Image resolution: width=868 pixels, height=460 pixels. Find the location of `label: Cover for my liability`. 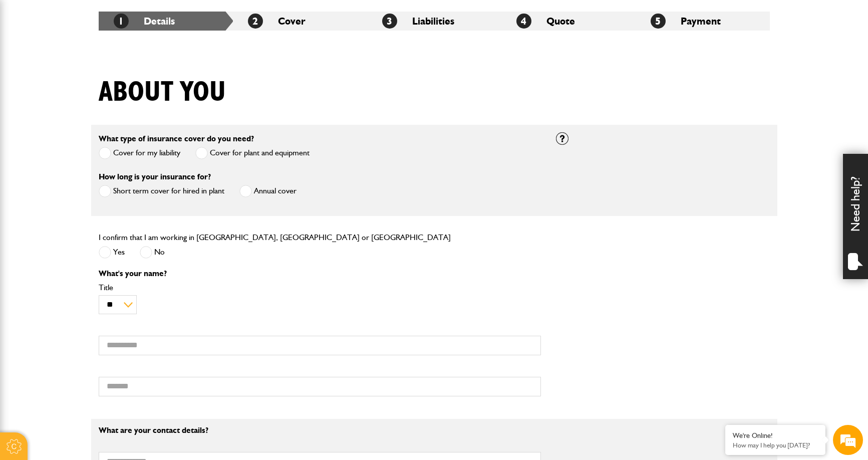

label: Cover for my liability is located at coordinates (139, 153).